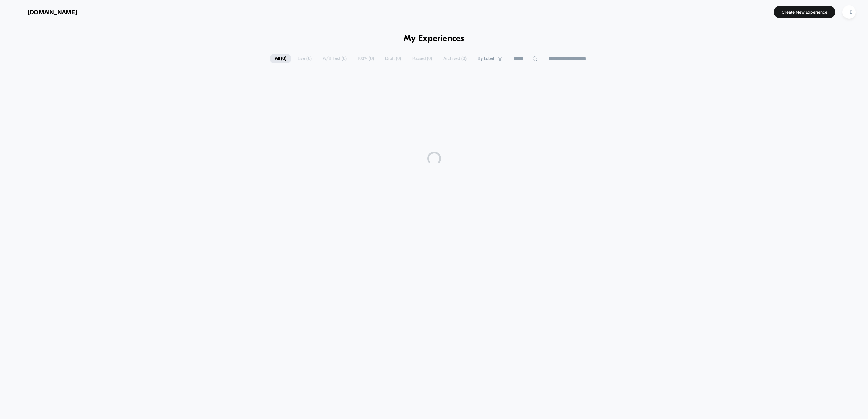  I want to click on div: HE, so click(849, 12).